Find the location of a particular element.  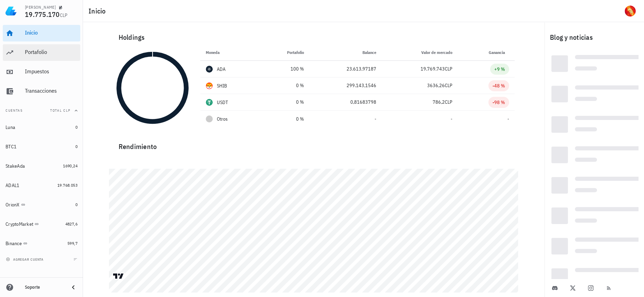

a: Binance 599,7 is located at coordinates (41, 244).